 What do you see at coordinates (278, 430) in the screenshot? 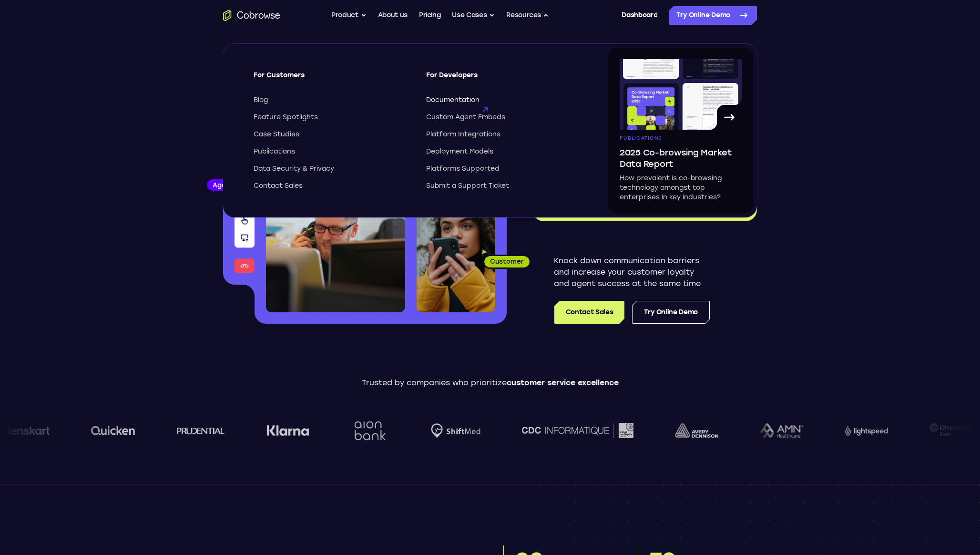
I see `img: Klarna` at bounding box center [278, 430].